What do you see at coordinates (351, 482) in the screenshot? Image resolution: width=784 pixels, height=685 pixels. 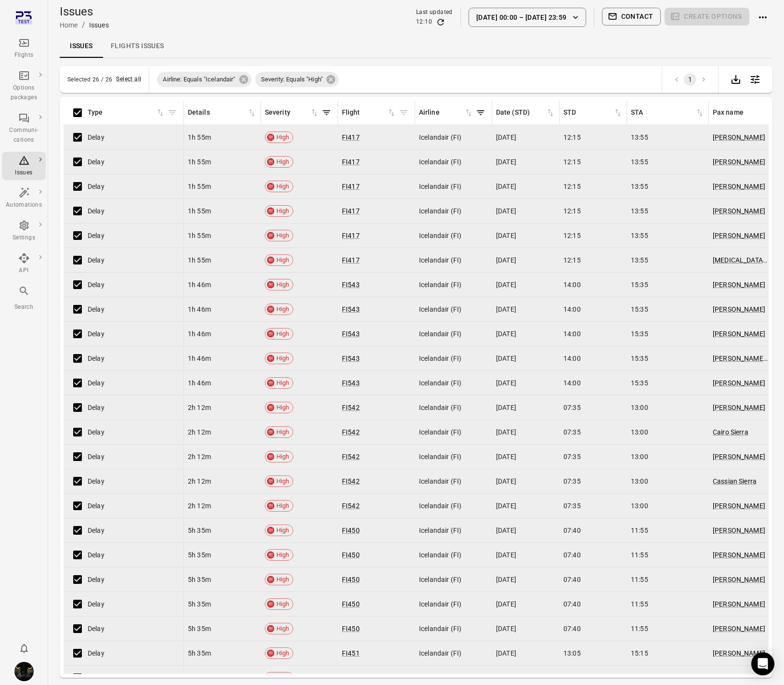 I see `a: FI542` at bounding box center [351, 482].